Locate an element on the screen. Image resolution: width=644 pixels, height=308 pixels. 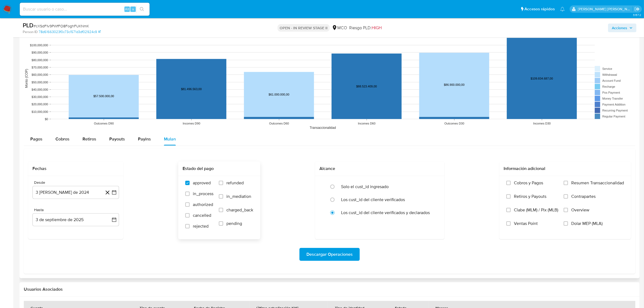
a: 78d61663023f0c73c1571d3df02924c9 is located at coordinates (70, 32).